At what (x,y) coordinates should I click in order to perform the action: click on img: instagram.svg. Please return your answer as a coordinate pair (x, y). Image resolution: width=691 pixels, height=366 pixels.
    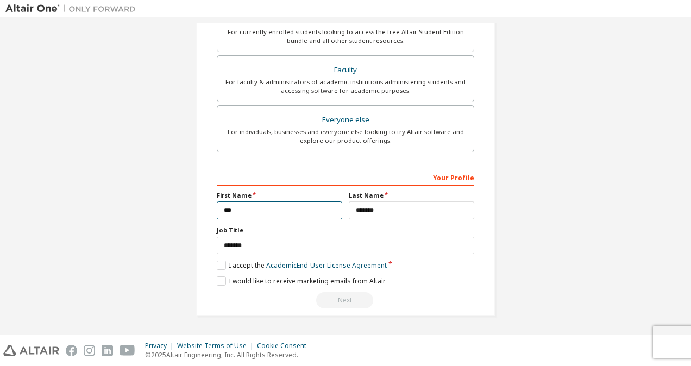
    Looking at the image, I should click on (89, 351).